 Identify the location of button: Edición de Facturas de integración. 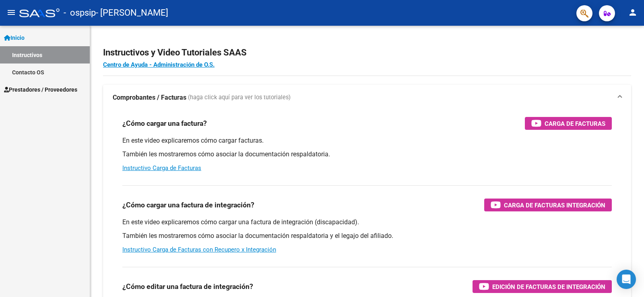
(542, 287).